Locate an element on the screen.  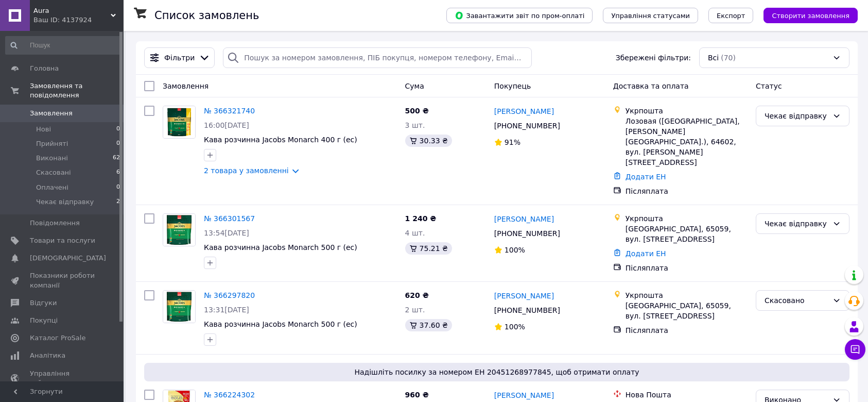
a: Створити замовлення is located at coordinates (805, 15).